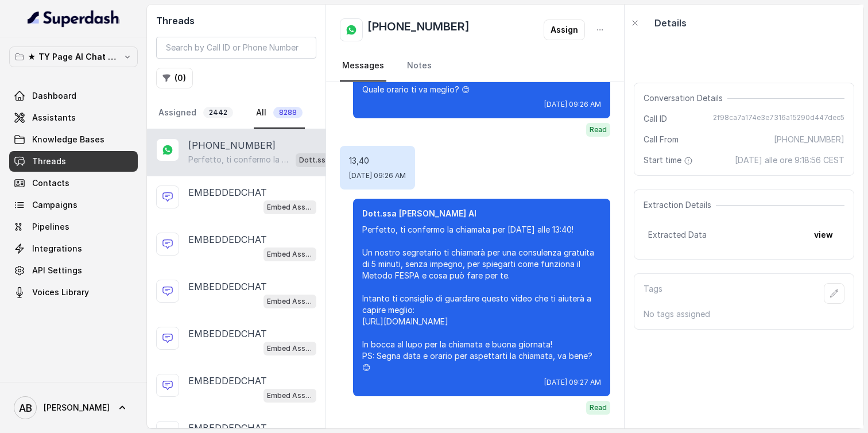 The width and height of the screenshot is (868, 433). Describe the element at coordinates (287, 112) in the screenshot. I see `span: 8288` at that location.